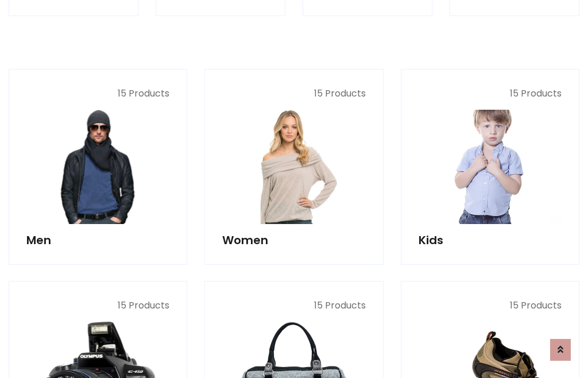 Image resolution: width=588 pixels, height=378 pixels. I want to click on h5: Women, so click(293, 240).